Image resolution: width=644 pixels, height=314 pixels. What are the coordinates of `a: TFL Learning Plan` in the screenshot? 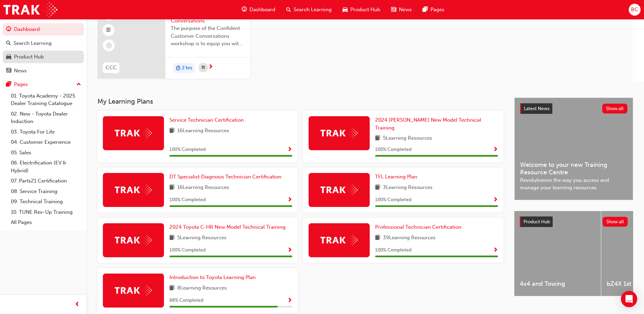 It's located at (398, 177).